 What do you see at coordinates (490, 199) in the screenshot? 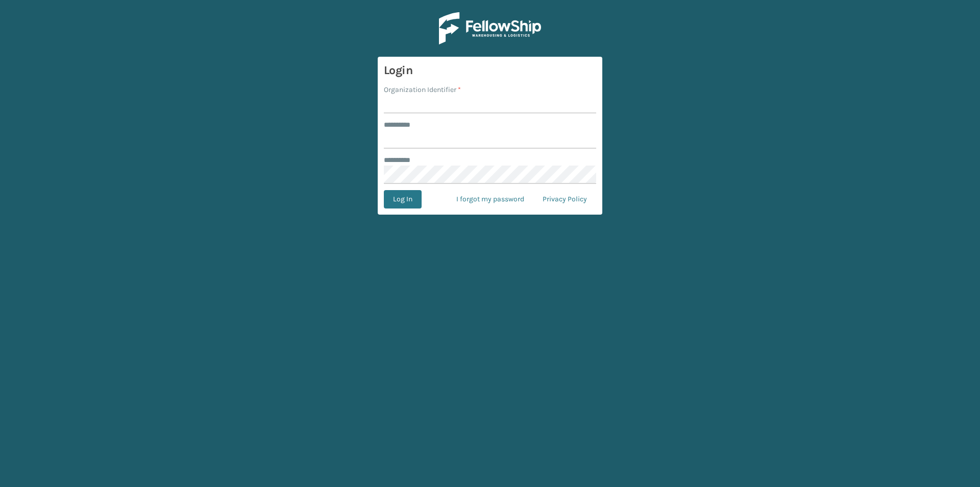
I see `a: I forgot my password` at bounding box center [490, 199].